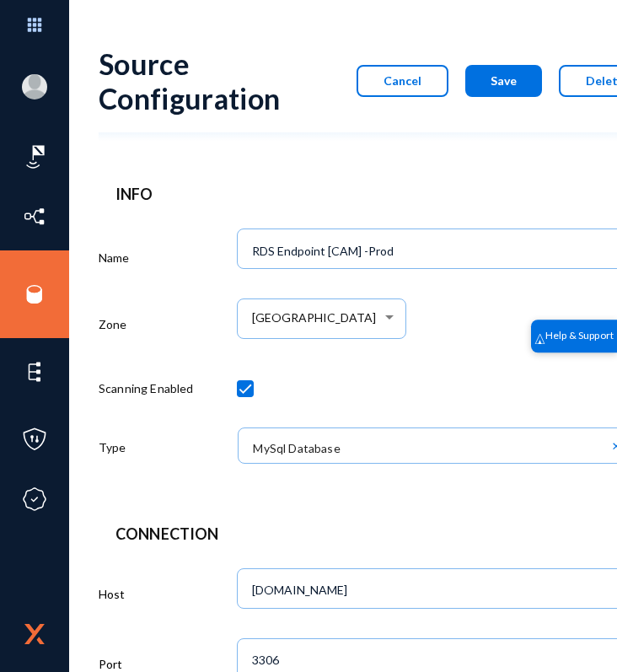  Describe the element at coordinates (402, 80) in the screenshot. I see `span: Cancel` at that location.